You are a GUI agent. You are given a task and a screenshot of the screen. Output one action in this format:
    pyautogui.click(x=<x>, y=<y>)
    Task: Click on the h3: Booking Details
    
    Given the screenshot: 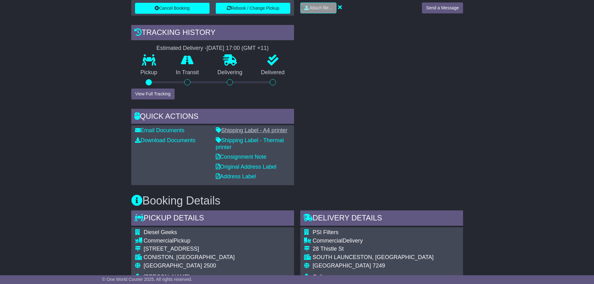 What is the action you would take?
    pyautogui.click(x=297, y=201)
    